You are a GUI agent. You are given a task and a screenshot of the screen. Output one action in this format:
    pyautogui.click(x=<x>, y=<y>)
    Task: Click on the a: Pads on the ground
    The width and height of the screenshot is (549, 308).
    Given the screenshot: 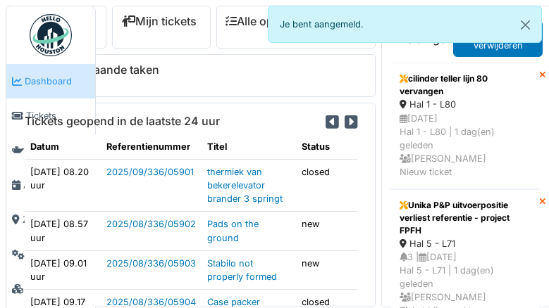 What is the action you would take?
    pyautogui.click(x=232, y=231)
    